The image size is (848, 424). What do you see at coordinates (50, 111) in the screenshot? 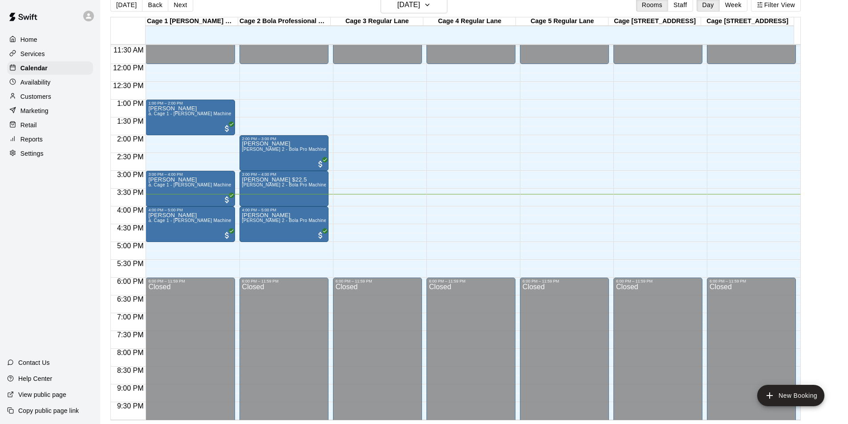
I see `a: Marketing` at bounding box center [50, 111].